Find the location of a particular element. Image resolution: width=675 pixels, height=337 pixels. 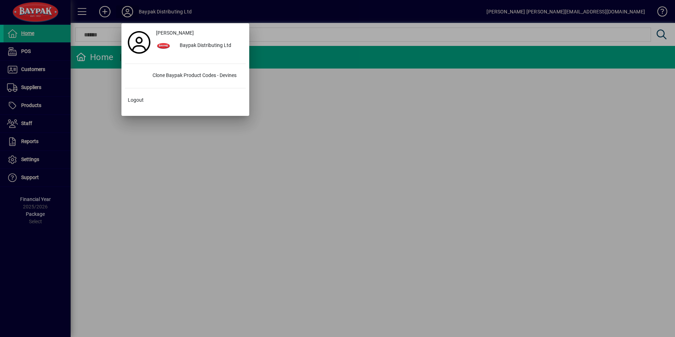

div: Clone Baypak Product Codes - Devines is located at coordinates (196, 76).